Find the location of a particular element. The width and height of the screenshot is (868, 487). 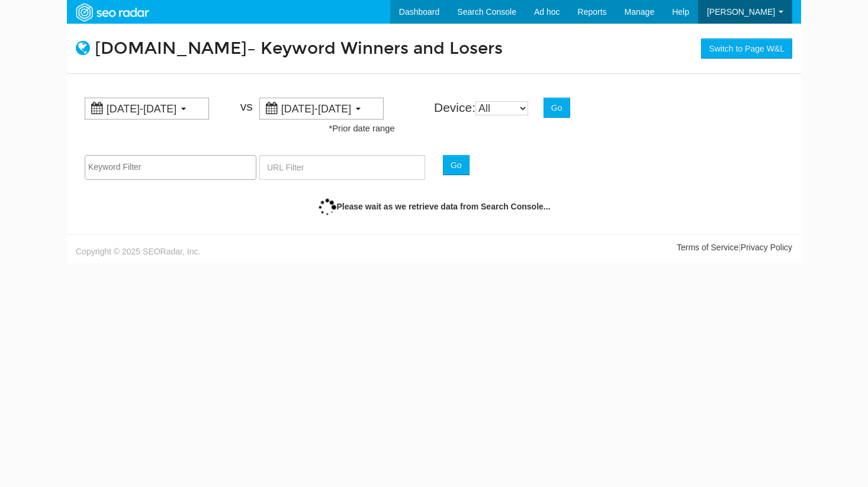

span: Reports is located at coordinates (592, 12).